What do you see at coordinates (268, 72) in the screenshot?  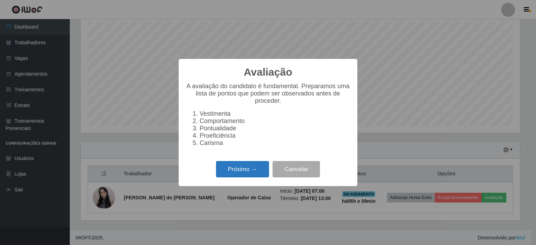 I see `h2: Avaliação` at bounding box center [268, 72].